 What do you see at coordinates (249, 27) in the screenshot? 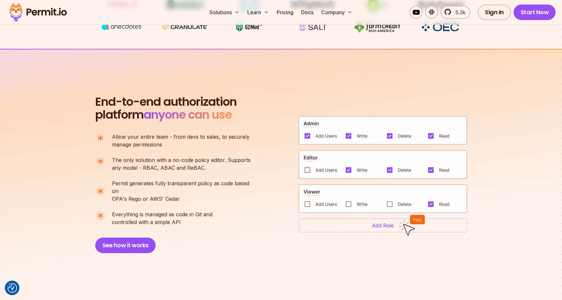
I see `img: G2mint` at bounding box center [249, 27].